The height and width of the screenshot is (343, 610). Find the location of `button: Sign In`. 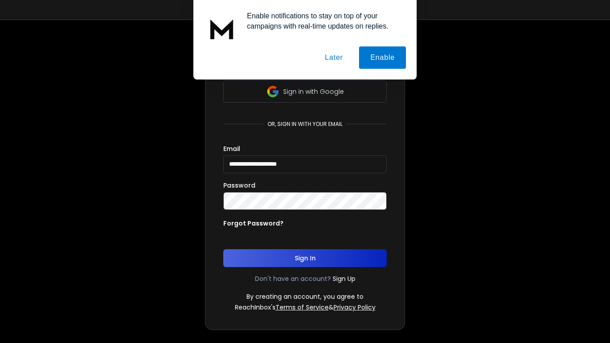

button: Sign In is located at coordinates (305, 258).